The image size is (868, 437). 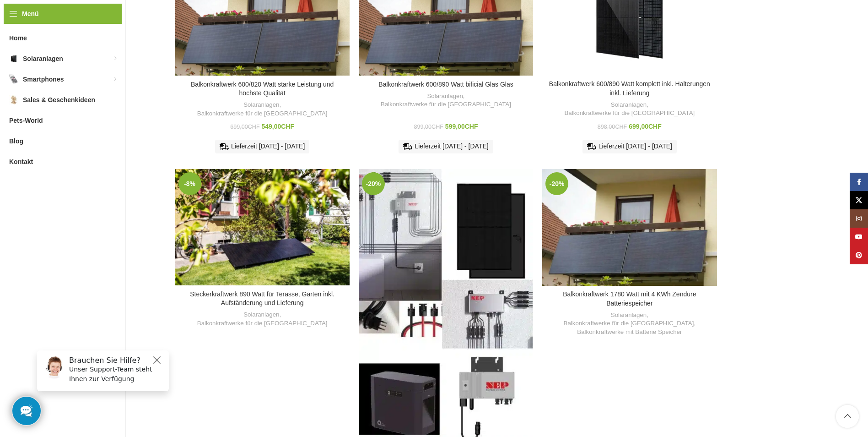 I want to click on a: Balkonkraftwerk 600/890 Watt komplett inkl. Halterungen inkl. Lieferung, so click(x=630, y=88).